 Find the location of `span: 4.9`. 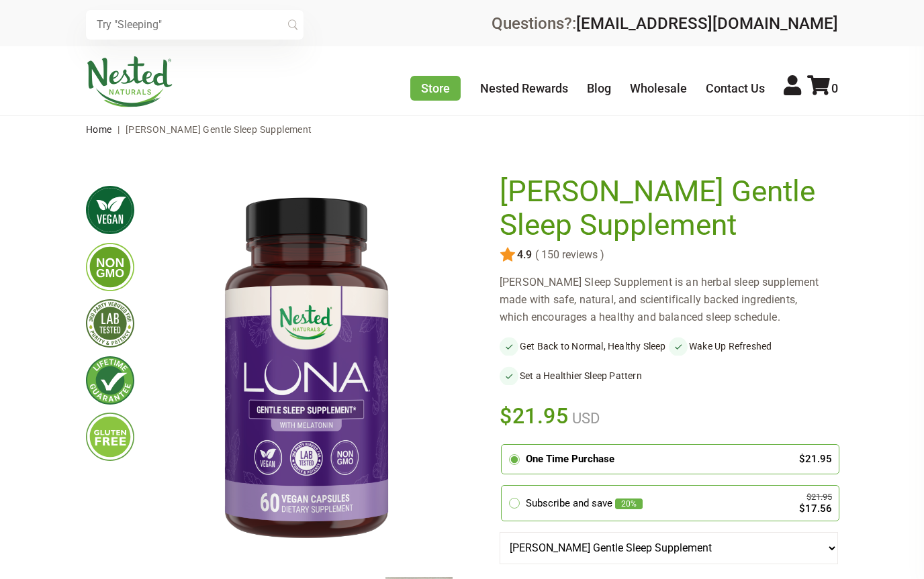

span: 4.9 is located at coordinates (524, 254).